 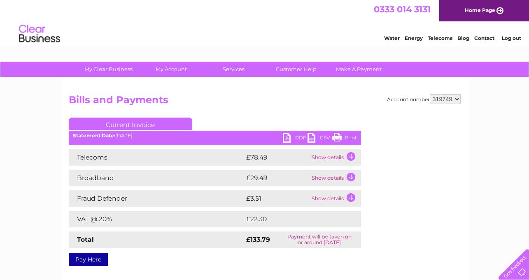 What do you see at coordinates (108, 69) in the screenshot?
I see `a: My Clear Business` at bounding box center [108, 69].